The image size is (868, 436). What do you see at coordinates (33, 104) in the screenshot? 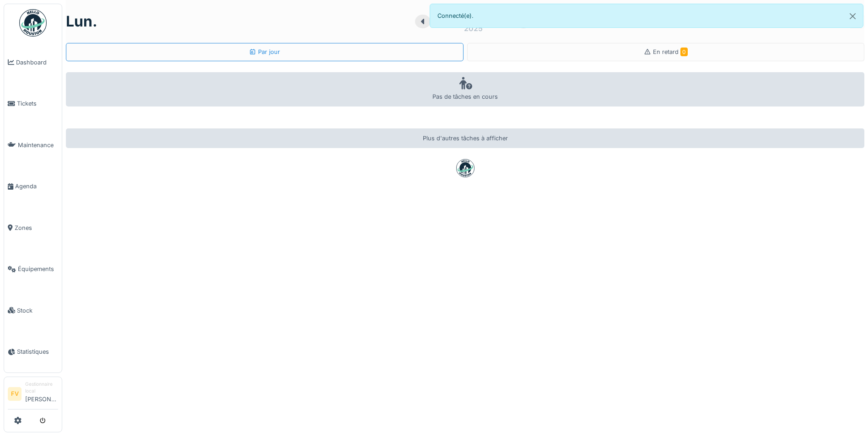
I see `a: Tickets` at bounding box center [33, 104].